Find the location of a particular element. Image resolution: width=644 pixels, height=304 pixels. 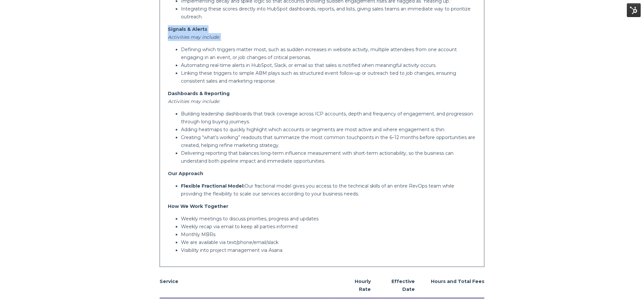

strong: Dashboards & Reporting is located at coordinates (199, 93).